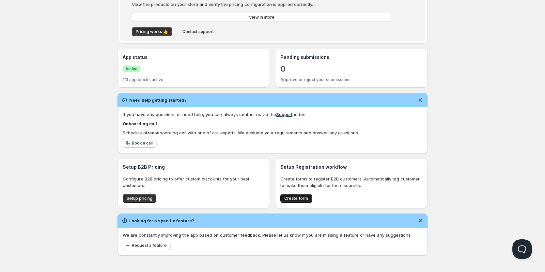 The image size is (545, 272). Describe the element at coordinates (351, 57) in the screenshot. I see `h3: Pending submissions` at that location.